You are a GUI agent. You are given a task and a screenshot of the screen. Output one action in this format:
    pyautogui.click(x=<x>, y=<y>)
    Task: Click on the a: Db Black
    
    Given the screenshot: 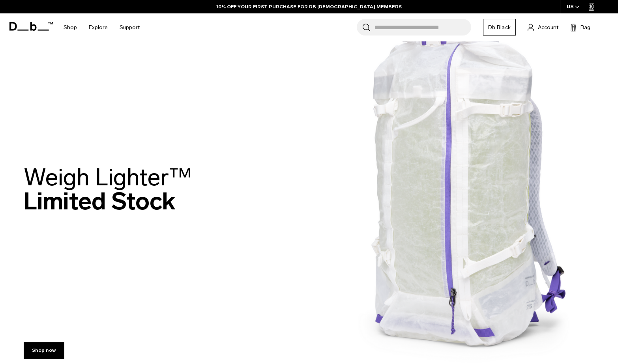 What is the action you would take?
    pyautogui.click(x=499, y=27)
    